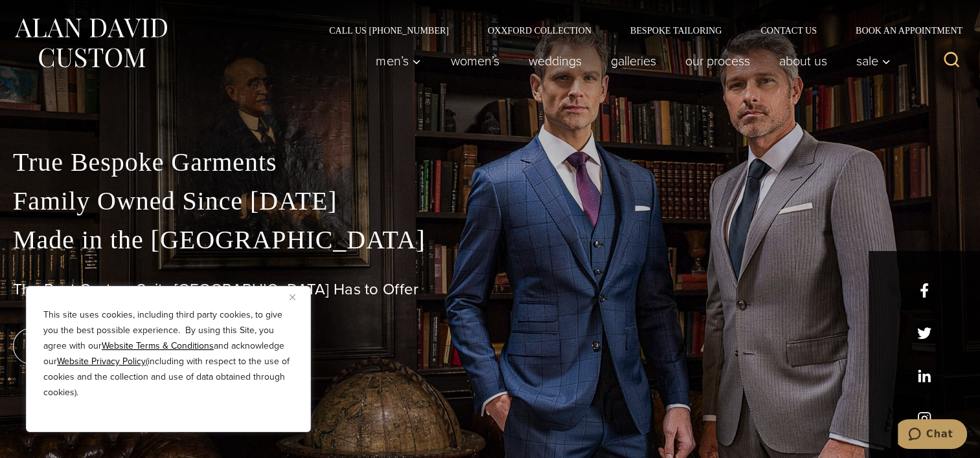 This screenshot has width=980, height=458. Describe the element at coordinates (41, 15) in the screenshot. I see `span: Chat` at that location.